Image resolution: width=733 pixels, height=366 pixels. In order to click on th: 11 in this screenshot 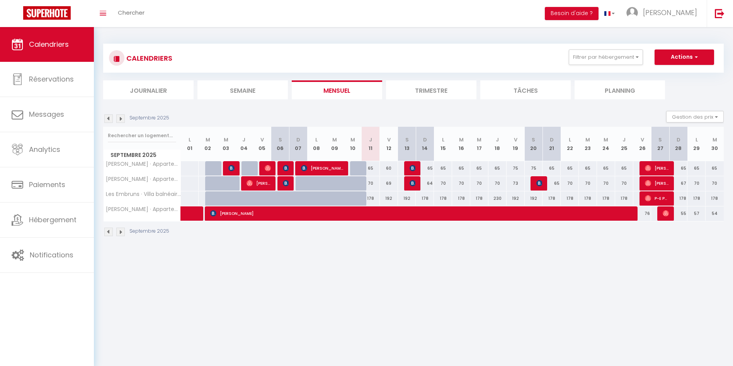, I will do `click(371, 144)`.